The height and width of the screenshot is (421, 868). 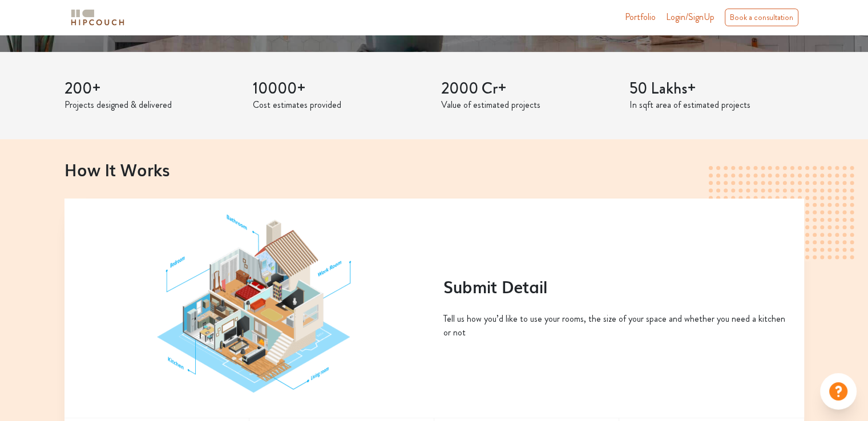 I want to click on h3: 200+, so click(x=152, y=89).